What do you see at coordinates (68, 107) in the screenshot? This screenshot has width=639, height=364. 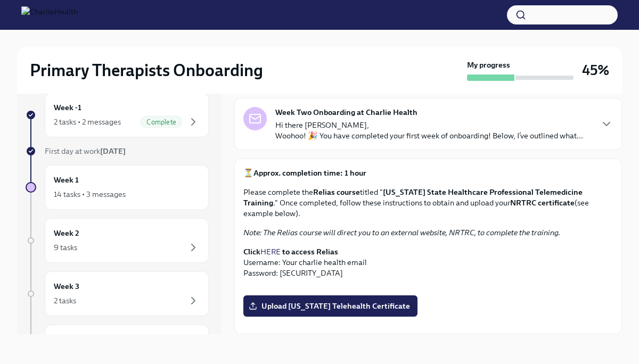 I see `h6: Week -1` at bounding box center [68, 107].